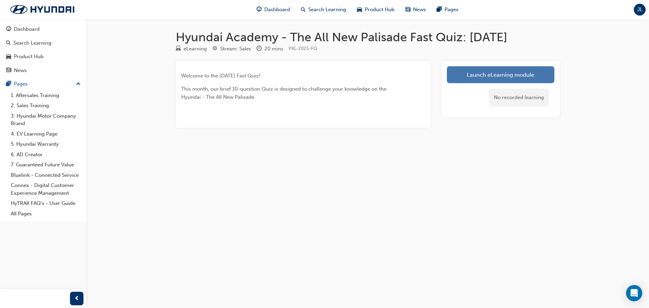  Describe the element at coordinates (274, 49) in the screenshot. I see `div: 20 mins` at that location.